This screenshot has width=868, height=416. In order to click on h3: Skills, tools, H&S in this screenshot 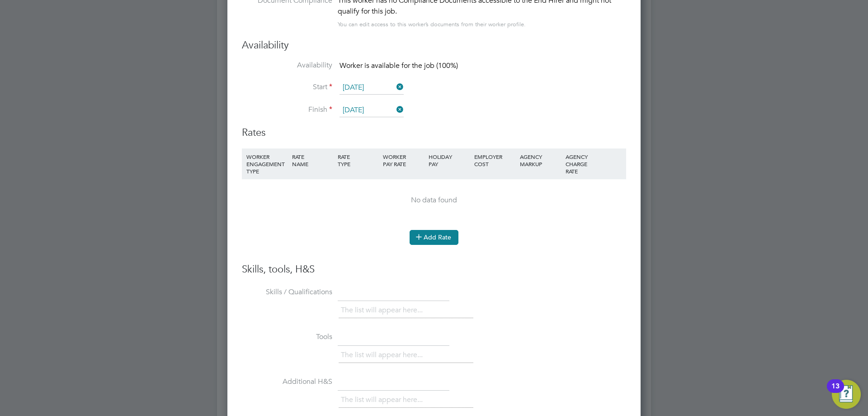, I will do `click(434, 269)`.